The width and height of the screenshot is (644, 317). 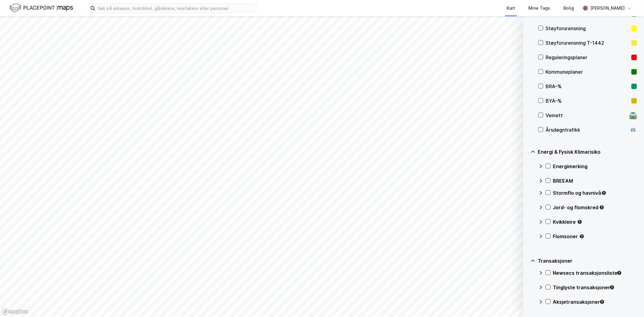 I want to click on div: Kommuneplaner, so click(x=587, y=72).